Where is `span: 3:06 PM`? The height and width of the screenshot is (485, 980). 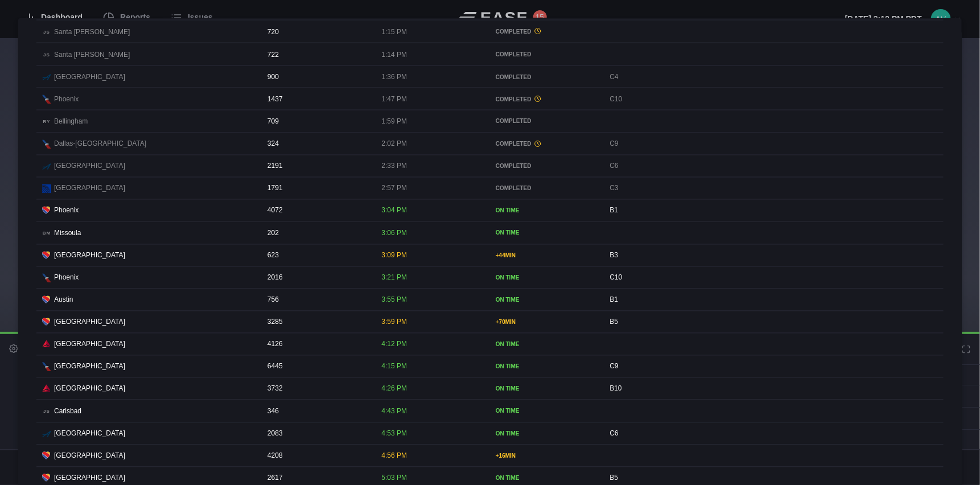
span: 3:06 PM is located at coordinates (395, 234).